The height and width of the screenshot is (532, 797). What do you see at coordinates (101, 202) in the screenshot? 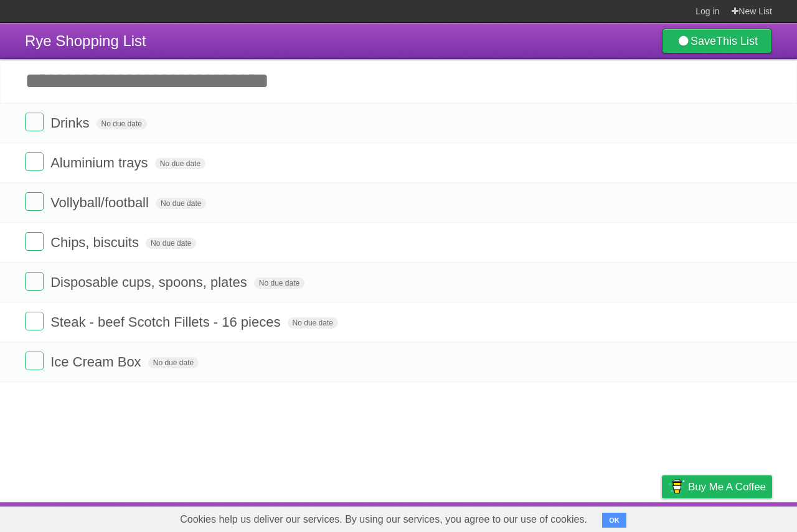
I see `span: Vollyball/football` at bounding box center [101, 202].